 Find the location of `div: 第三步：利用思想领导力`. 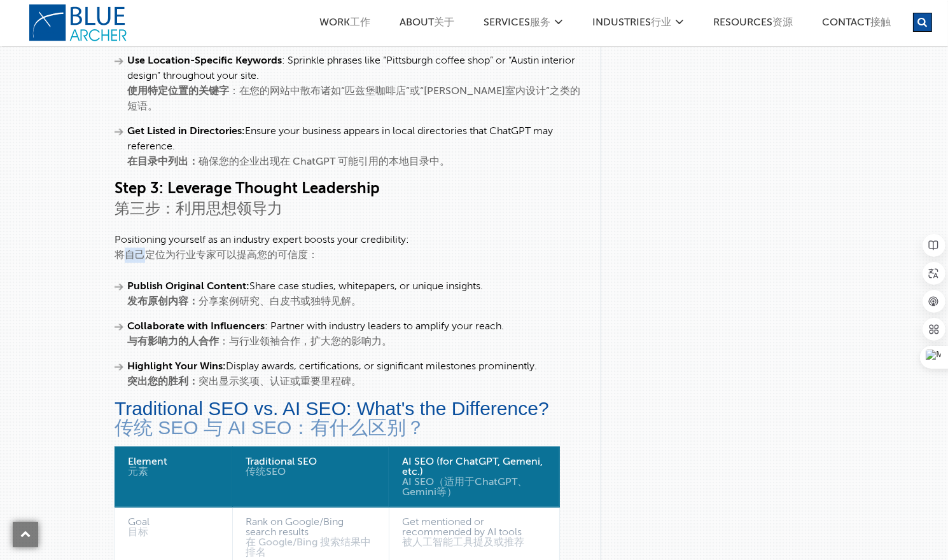

div: 第三步：利用思想领导力 is located at coordinates (348, 210).